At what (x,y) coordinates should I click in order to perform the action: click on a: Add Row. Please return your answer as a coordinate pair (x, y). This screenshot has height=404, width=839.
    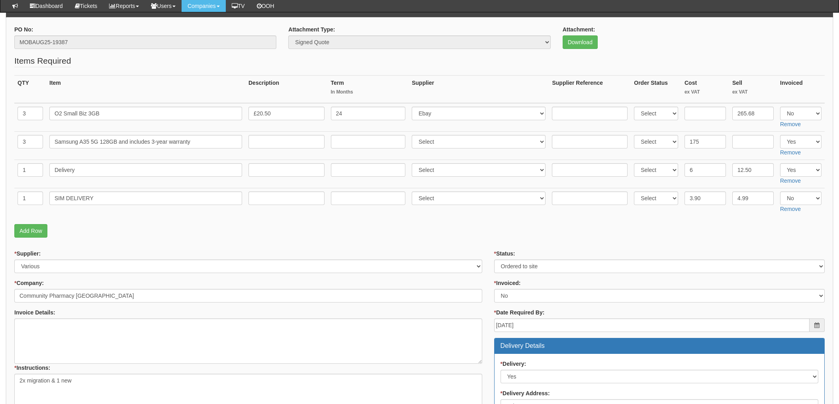
    Looking at the image, I should click on (31, 231).